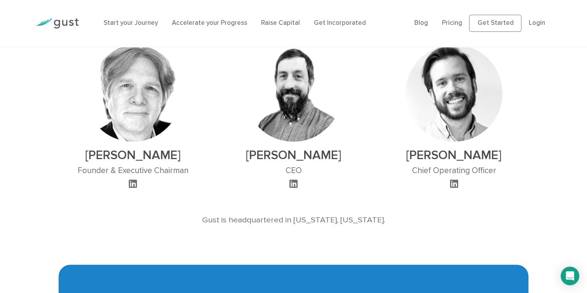 The image size is (587, 293). I want to click on a: Get Started, so click(495, 23).